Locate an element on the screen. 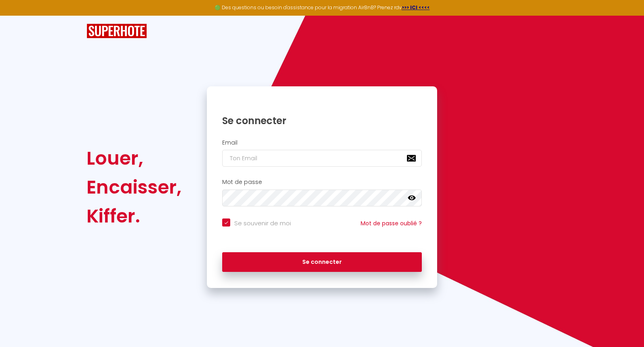 This screenshot has height=347, width=644. a: >>> ICI <<<< is located at coordinates (416, 7).